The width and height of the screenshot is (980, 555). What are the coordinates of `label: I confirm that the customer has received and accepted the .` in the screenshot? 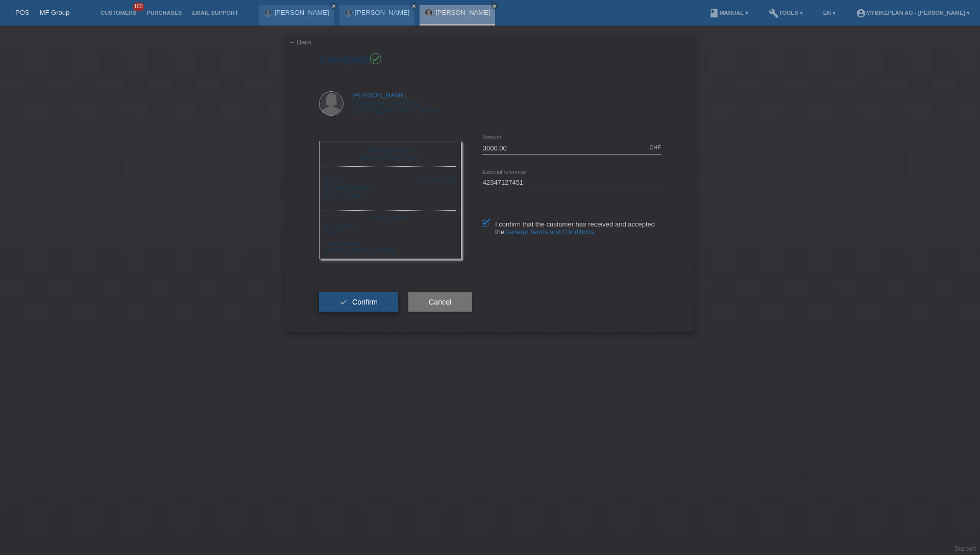 It's located at (571, 229).